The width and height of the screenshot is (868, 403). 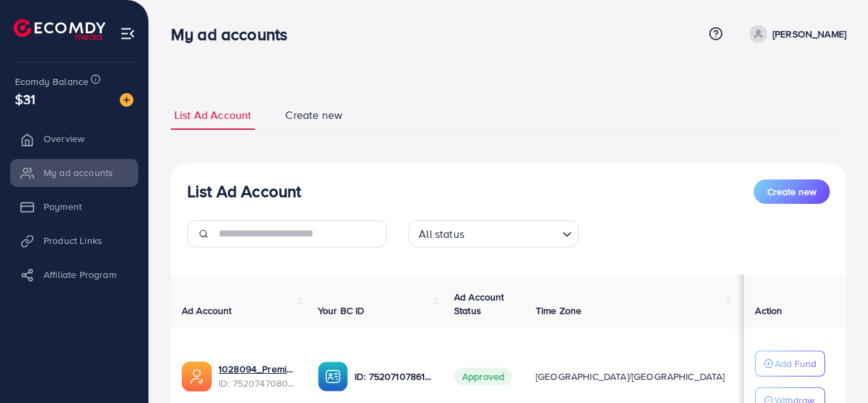 I want to click on img: image, so click(x=127, y=100).